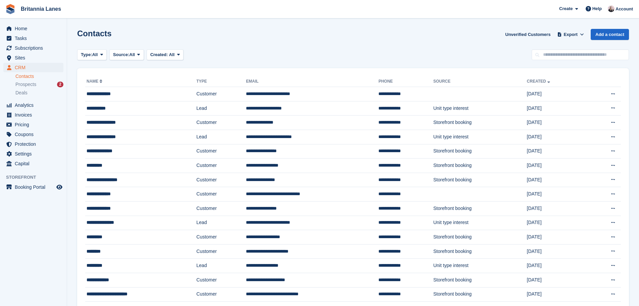  What do you see at coordinates (571, 35) in the screenshot?
I see `span: Export` at bounding box center [571, 35].